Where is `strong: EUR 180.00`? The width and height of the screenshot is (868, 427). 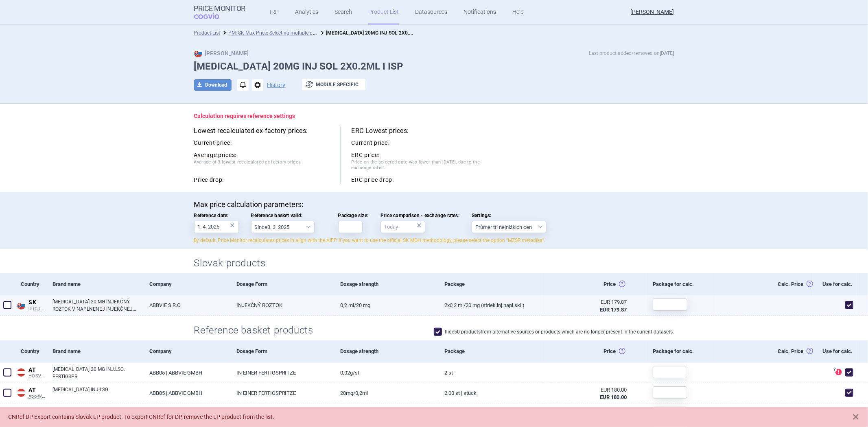
strong: EUR 180.00 is located at coordinates (613, 397).